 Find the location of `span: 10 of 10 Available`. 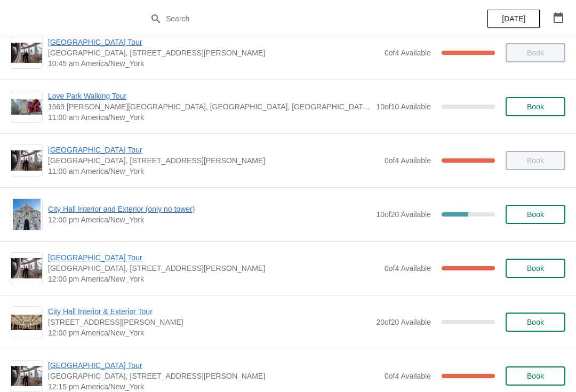

span: 10 of 10 Available is located at coordinates (403, 106).